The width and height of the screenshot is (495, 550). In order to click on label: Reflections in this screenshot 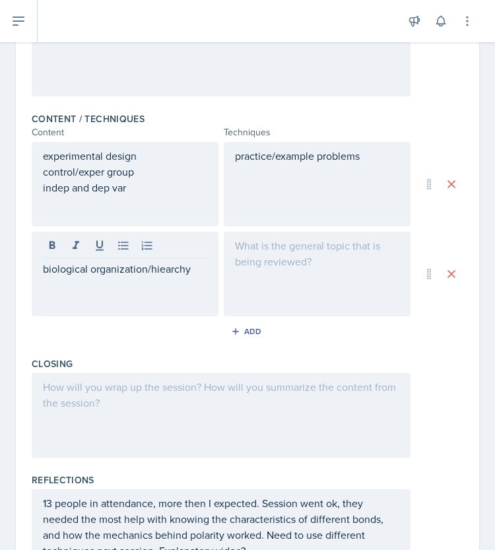, I will do `click(63, 480)`.